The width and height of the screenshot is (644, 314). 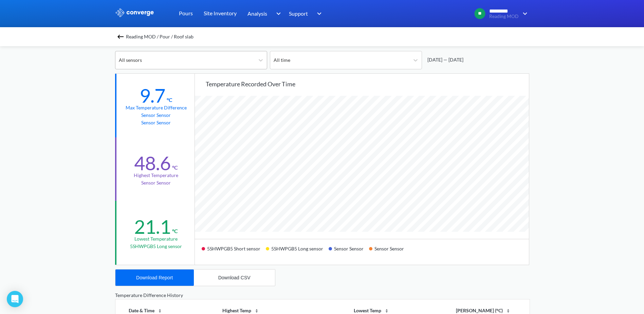 I want to click on div: Download Report, so click(x=155, y=278).